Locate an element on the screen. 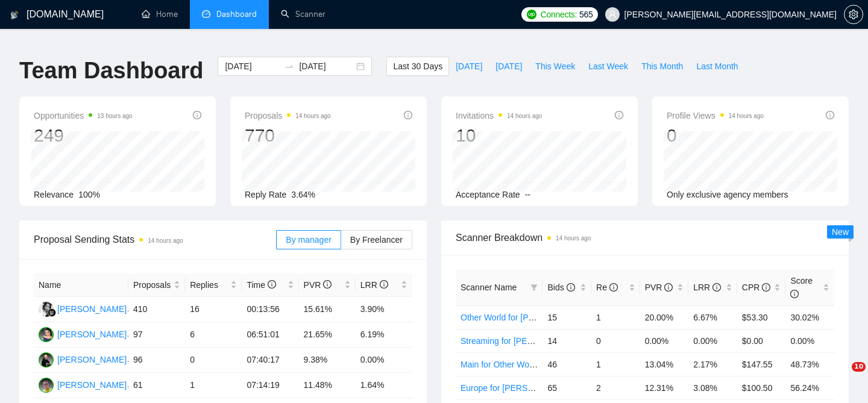  td: 3.08% is located at coordinates (712, 387).